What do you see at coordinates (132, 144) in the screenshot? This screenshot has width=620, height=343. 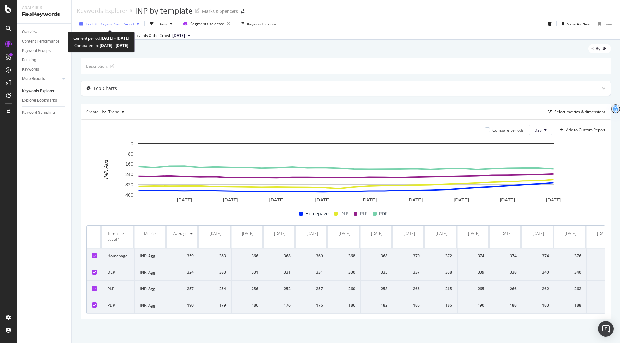 I see `text: 0` at bounding box center [132, 144].